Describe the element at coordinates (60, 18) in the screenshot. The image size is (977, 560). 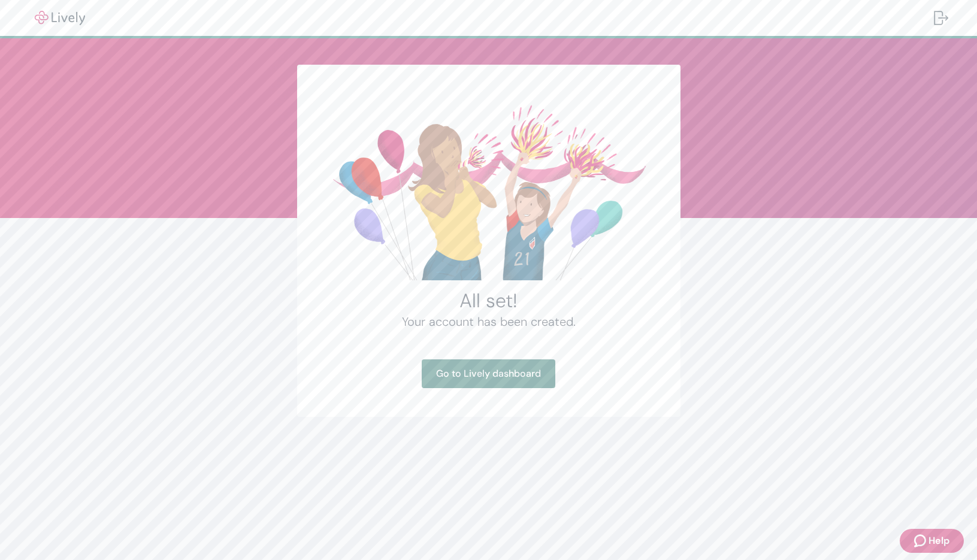
I see `img: Lively` at that location.